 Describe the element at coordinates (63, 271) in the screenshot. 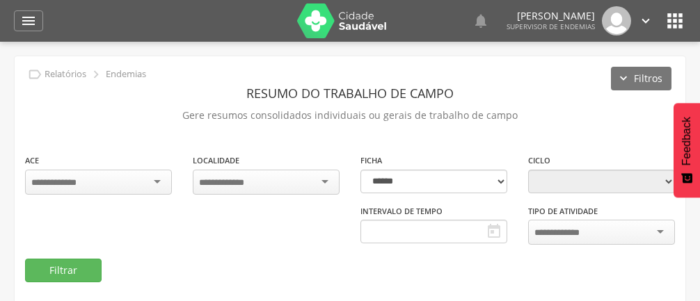

I see `button: Filtrar` at that location.